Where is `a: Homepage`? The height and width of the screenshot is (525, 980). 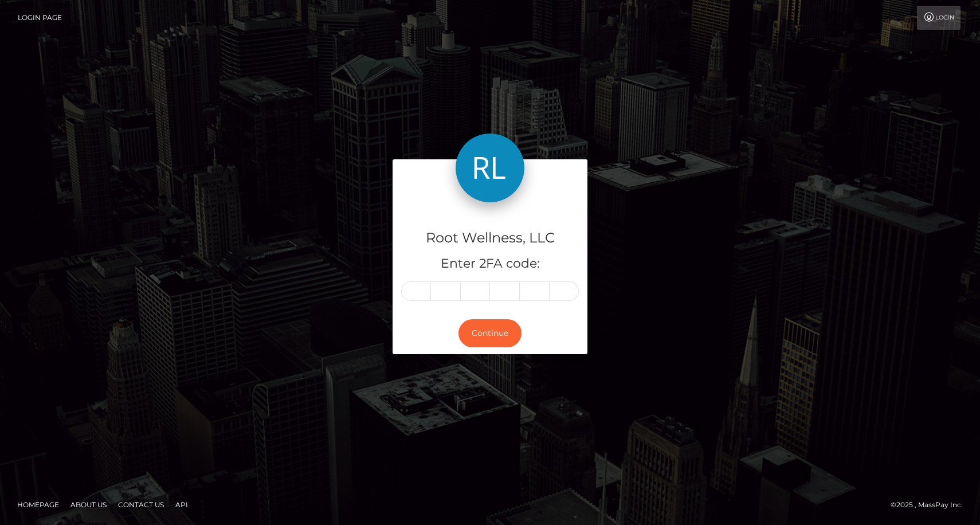 a: Homepage is located at coordinates (38, 504).